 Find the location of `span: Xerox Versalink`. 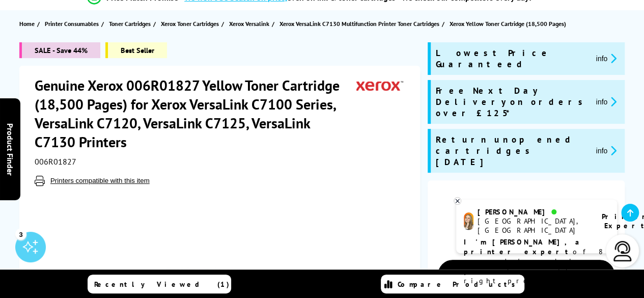

span: Xerox Versalink is located at coordinates (249, 24).